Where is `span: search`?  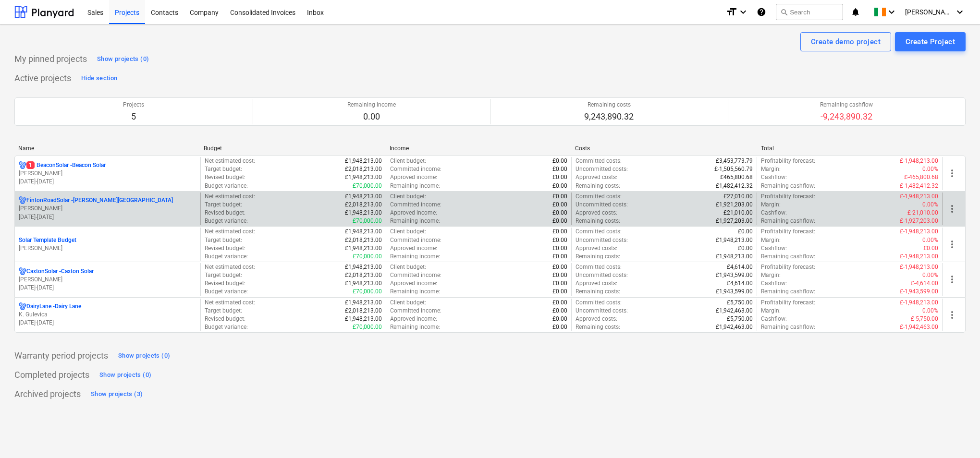 span: search is located at coordinates (784, 12).